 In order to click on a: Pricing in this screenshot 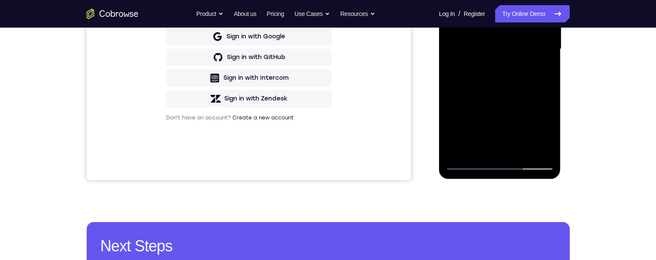, I will do `click(275, 14)`.